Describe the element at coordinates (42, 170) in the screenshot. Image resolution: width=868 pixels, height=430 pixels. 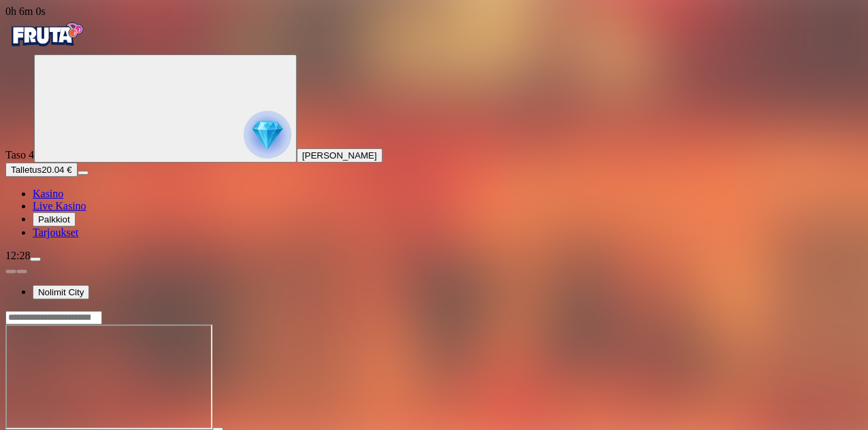
I see `button: Talletusplus icon20.04 €` at that location.